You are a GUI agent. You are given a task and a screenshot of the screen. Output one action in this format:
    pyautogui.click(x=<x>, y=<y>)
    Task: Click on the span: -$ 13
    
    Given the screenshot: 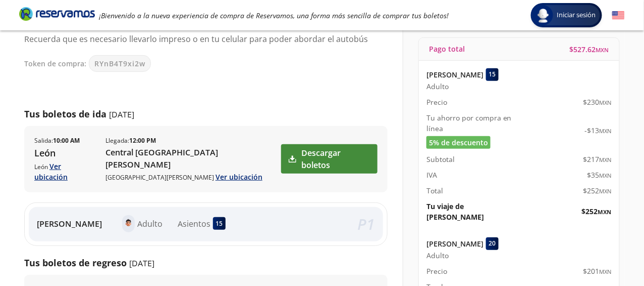 What is the action you would take?
    pyautogui.click(x=598, y=130)
    